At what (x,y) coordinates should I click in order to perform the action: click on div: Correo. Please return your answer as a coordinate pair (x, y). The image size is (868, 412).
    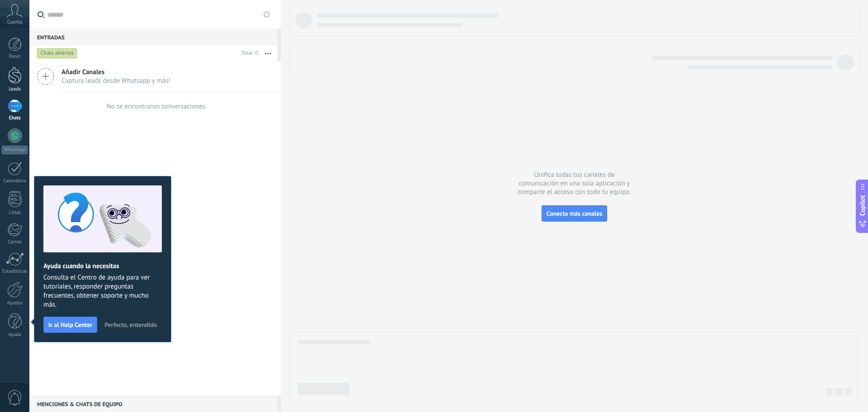
    Looking at the image, I should click on (15, 242).